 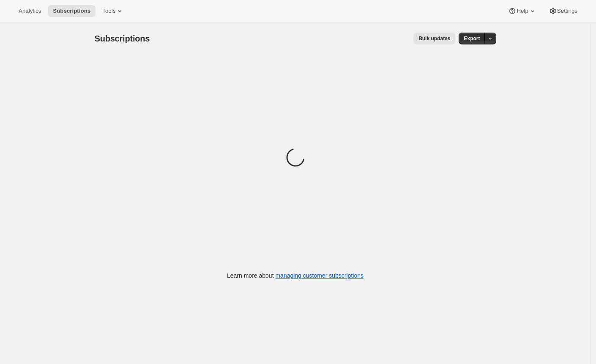 What do you see at coordinates (295, 275) in the screenshot?
I see `p: Learn more about` at bounding box center [295, 275].